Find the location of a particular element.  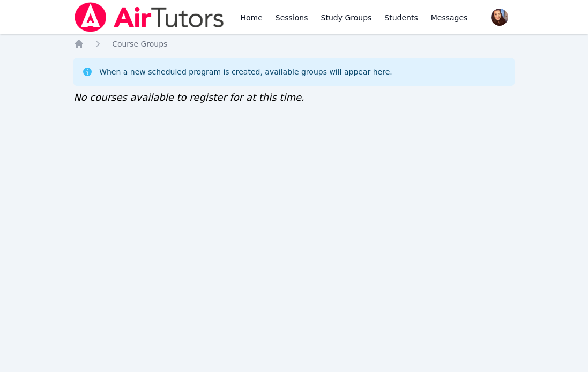

div: When a new scheduled program is created, available groups will appear here. is located at coordinates (245, 72).